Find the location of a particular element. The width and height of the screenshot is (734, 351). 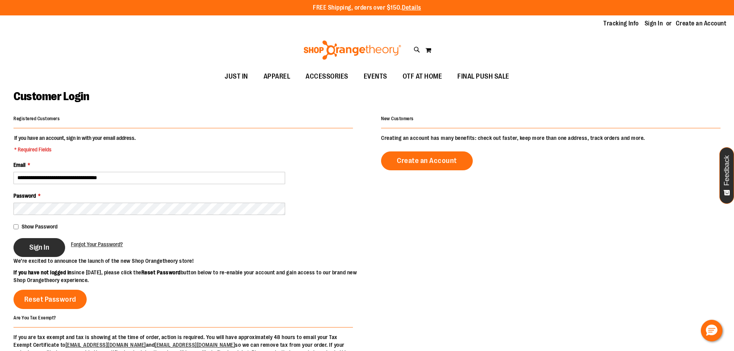

span: Email is located at coordinates (19, 165).